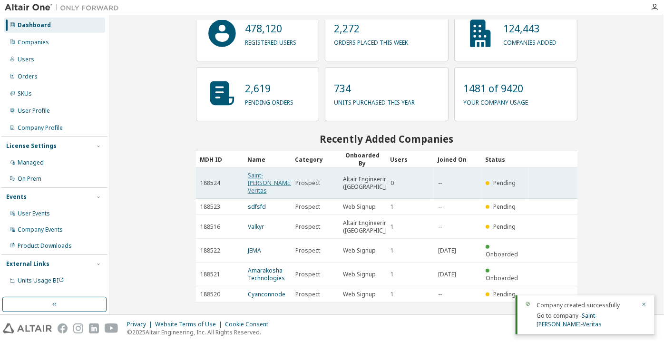  Describe the element at coordinates (315, 159) in the screenshot. I see `div: Category` at that location.